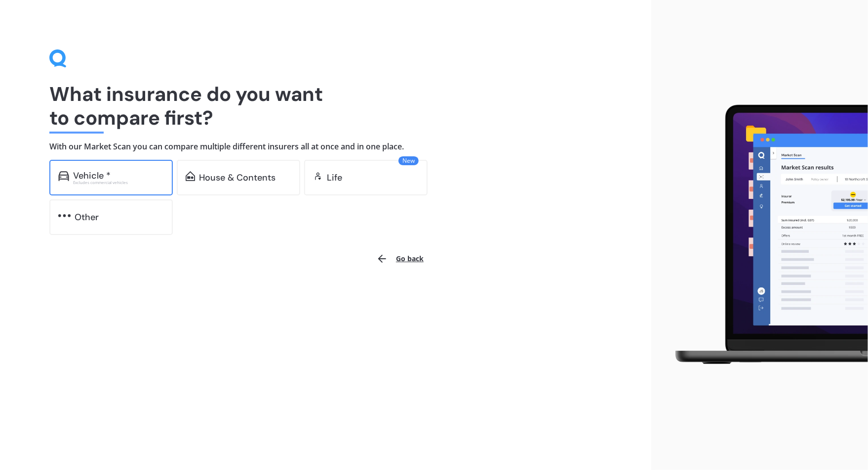 The image size is (868, 470). I want to click on span: New, so click(409, 161).